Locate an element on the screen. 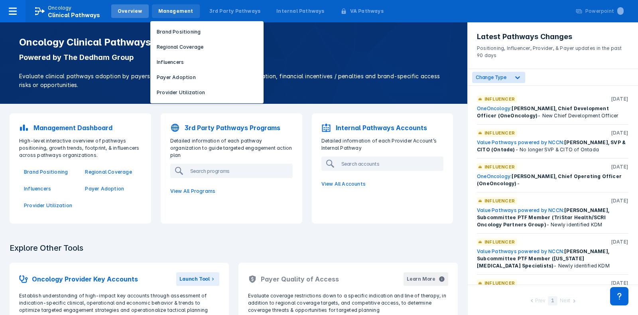 The width and height of the screenshot is (638, 315). p: High-level interactive overview of pathways positioning, growth trends, footprint, & influencers ... is located at coordinates (80, 148).